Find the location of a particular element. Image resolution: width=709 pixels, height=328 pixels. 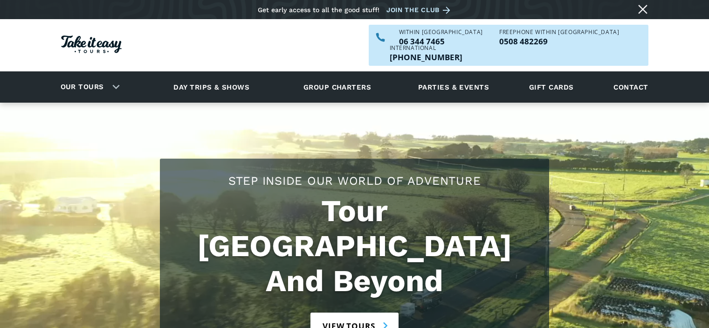

div: Get early access to all the good stuff! is located at coordinates (318, 10).